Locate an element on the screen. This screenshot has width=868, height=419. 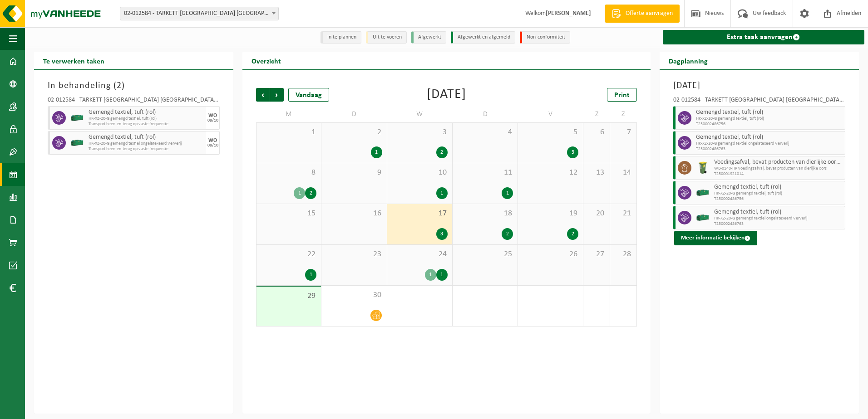
span: 17 is located at coordinates (419, 213).